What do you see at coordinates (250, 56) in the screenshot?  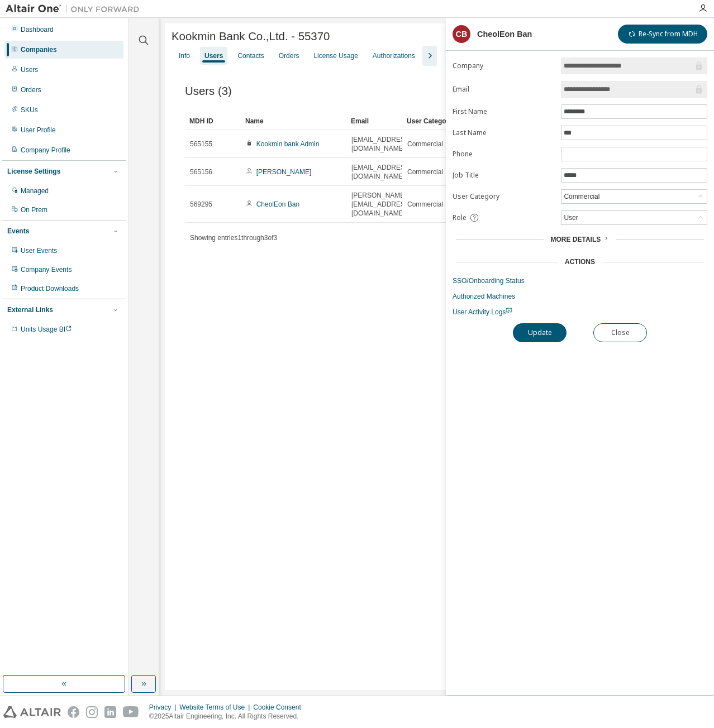 I see `div: Contacts` at bounding box center [250, 56].